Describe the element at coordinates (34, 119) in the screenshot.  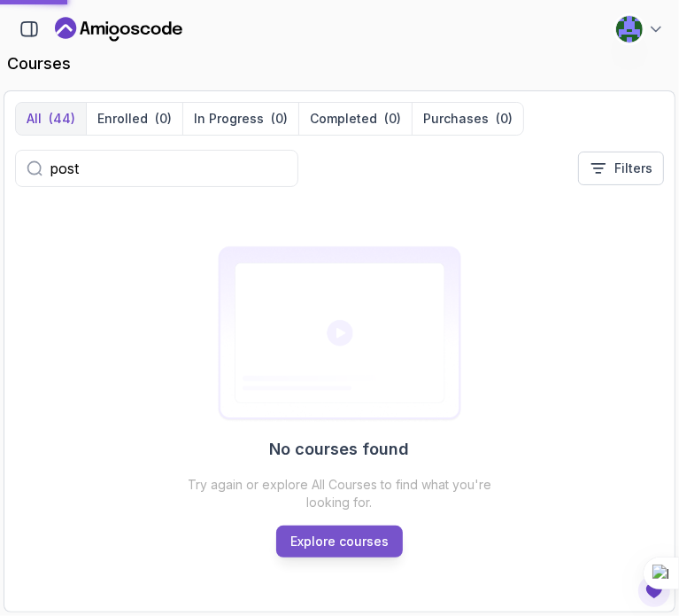
I see `p: All` at that location.